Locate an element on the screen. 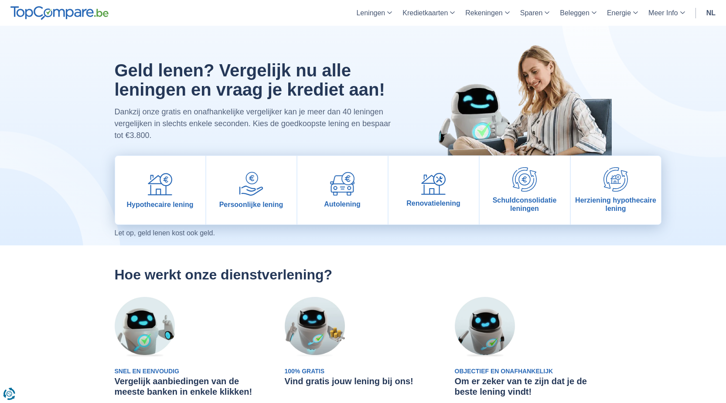 The image size is (726, 403). span: Renovatielening is located at coordinates (433, 203).